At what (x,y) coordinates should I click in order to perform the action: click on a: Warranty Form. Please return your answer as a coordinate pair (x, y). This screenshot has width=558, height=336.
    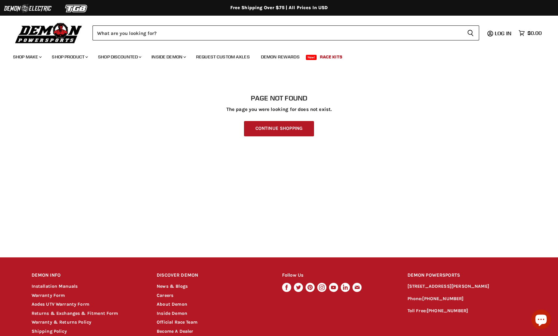
    Looking at the image, I should click on (48, 295).